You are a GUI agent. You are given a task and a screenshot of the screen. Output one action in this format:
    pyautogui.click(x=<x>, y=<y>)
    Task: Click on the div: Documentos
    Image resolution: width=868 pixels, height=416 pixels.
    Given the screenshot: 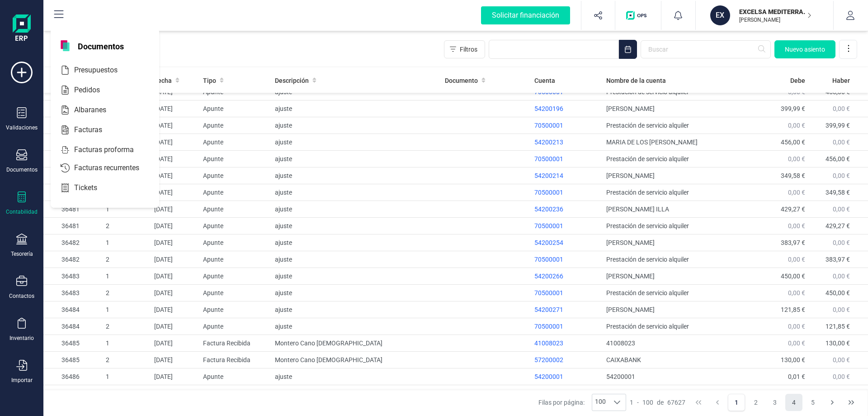 What is the action you would take?
    pyautogui.click(x=21, y=170)
    